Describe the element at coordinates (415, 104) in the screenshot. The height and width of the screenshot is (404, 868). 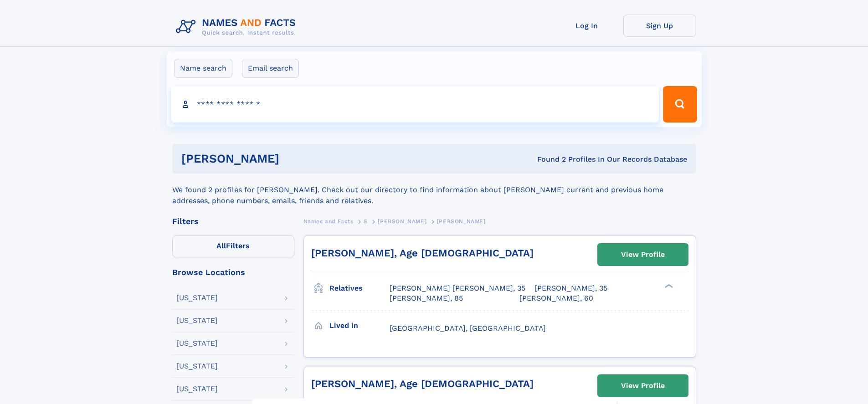
I see `input: search input` at that location.